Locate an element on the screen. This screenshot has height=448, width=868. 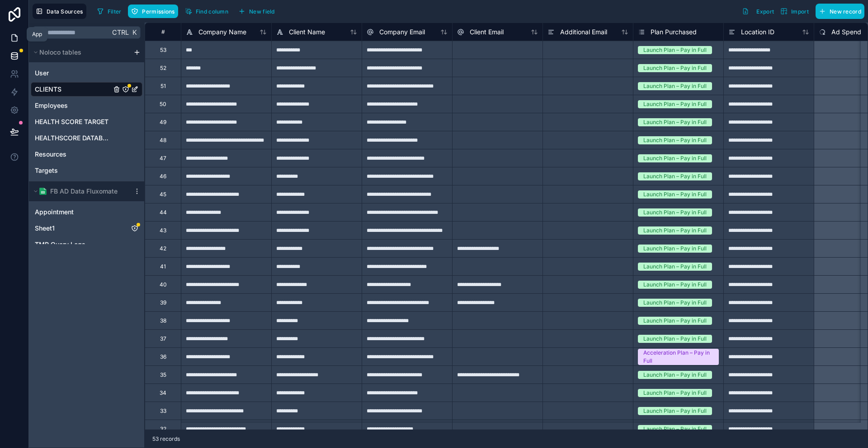
button: Filter is located at coordinates (109, 11).